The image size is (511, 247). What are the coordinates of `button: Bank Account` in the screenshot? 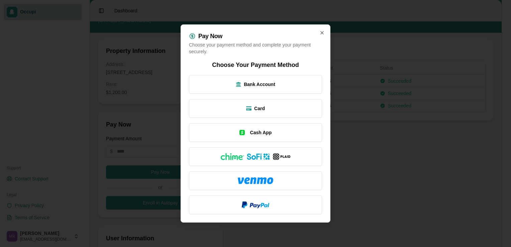 It's located at (255, 84).